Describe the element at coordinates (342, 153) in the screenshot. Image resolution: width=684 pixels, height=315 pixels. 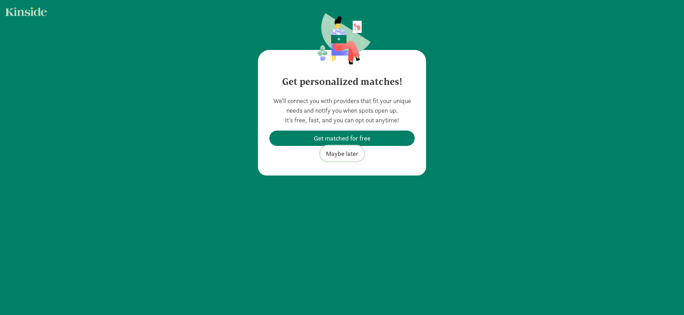
I see `button: Maybe later` at that location.